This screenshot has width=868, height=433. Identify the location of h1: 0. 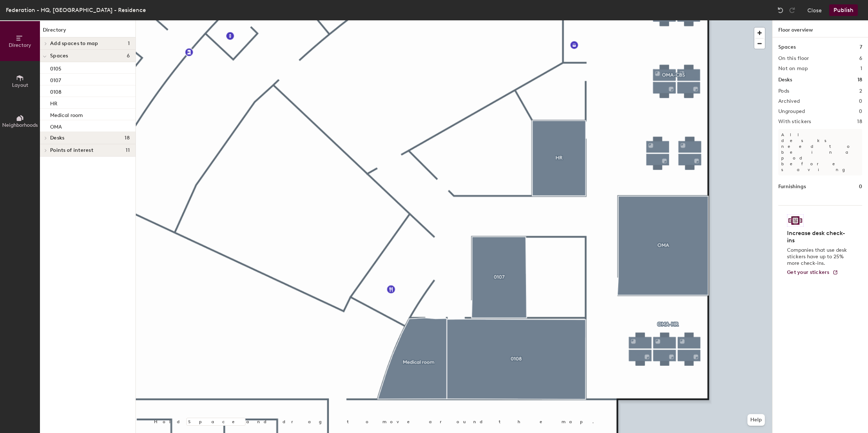
(861, 187).